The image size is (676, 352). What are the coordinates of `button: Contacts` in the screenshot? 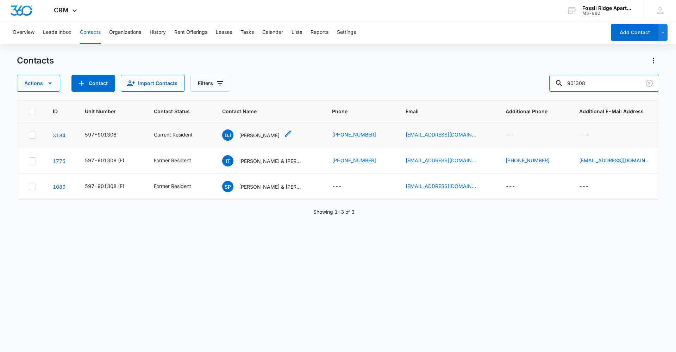 It's located at (90, 32).